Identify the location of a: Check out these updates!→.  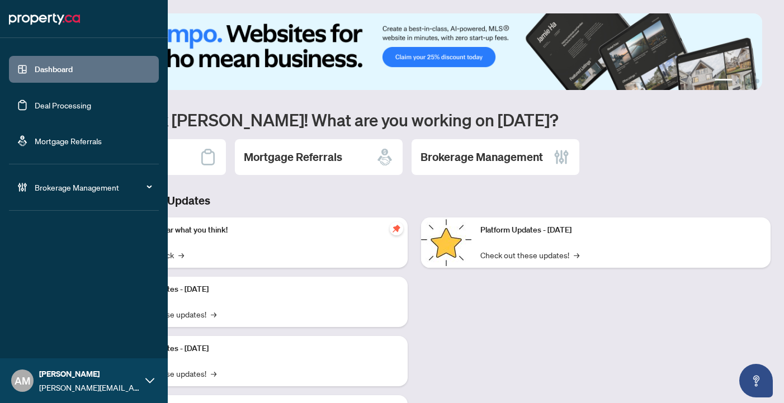
(530, 255).